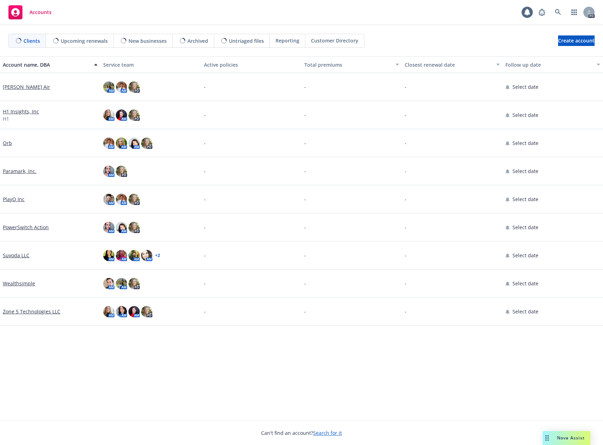  Describe the element at coordinates (542, 12) in the screenshot. I see `a: Report a Bug` at that location.